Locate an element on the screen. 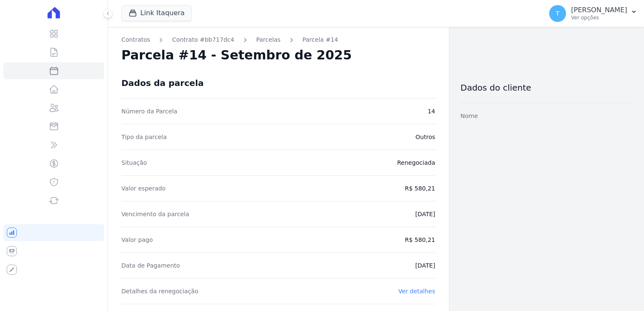 The image size is (644, 311). nav: Breadcrumb is located at coordinates (278, 39).